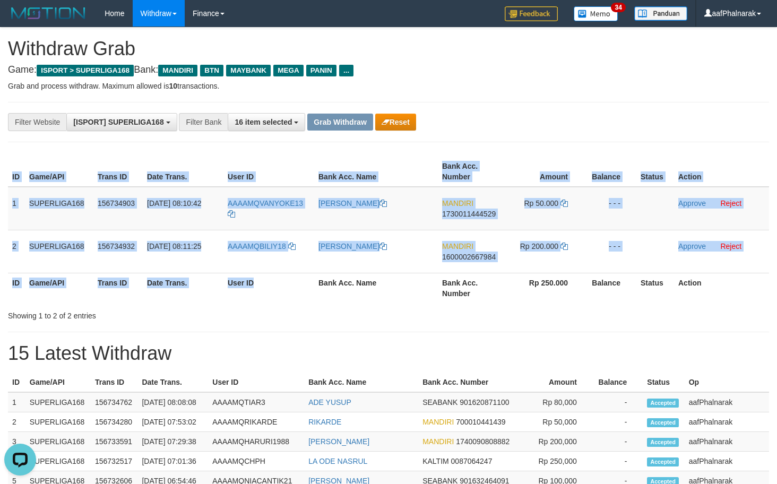  I want to click on span: PANIN, so click(321, 71).